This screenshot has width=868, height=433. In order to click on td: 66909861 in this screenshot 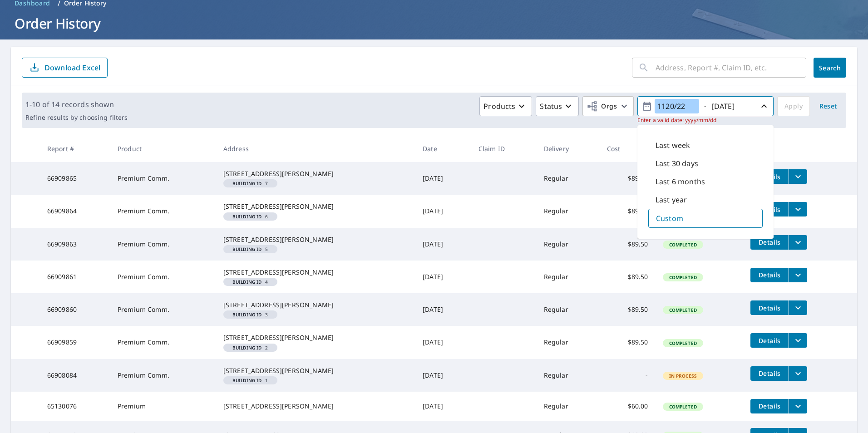, I will do `click(75, 277)`.